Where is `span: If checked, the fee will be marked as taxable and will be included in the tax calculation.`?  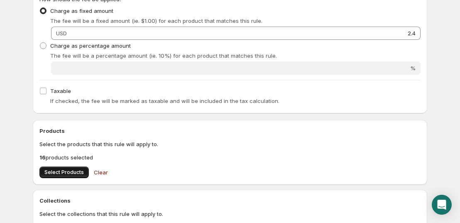 span: If checked, the fee will be marked as taxable and will be included in the tax calculation. is located at coordinates (165, 101).